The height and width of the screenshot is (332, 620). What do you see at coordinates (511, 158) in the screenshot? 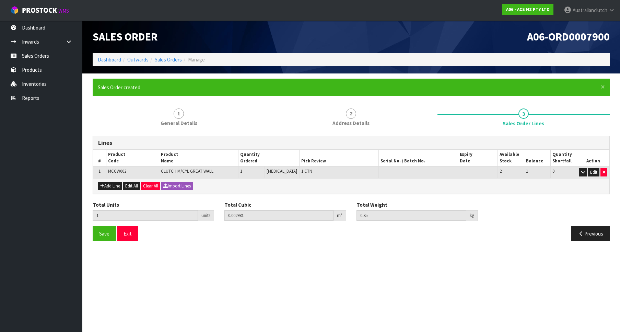
I see `th: Available Stock` at bounding box center [511, 158].